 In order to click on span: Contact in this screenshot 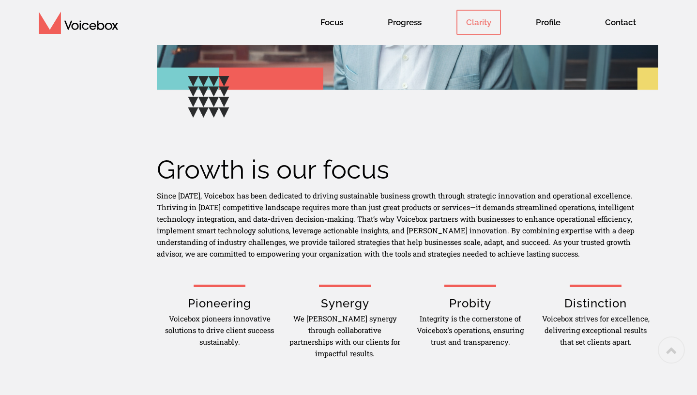, I will do `click(621, 22)`.